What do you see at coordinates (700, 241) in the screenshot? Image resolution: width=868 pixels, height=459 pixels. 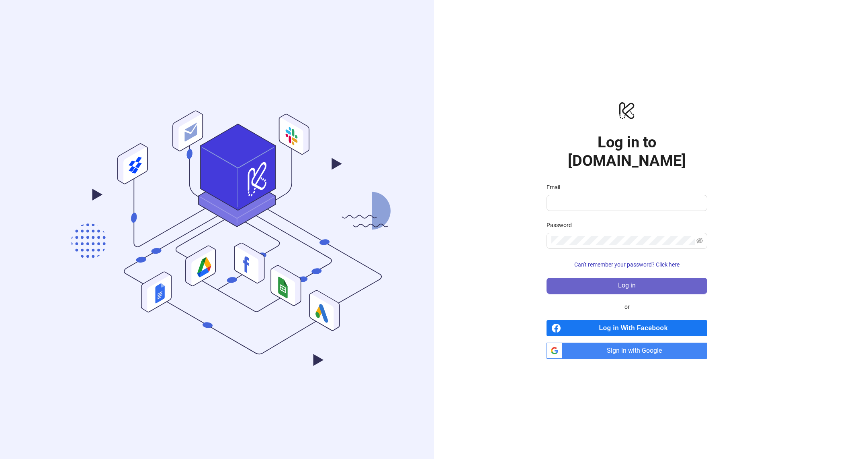 I see `span: eye-invisible` at bounding box center [700, 241].